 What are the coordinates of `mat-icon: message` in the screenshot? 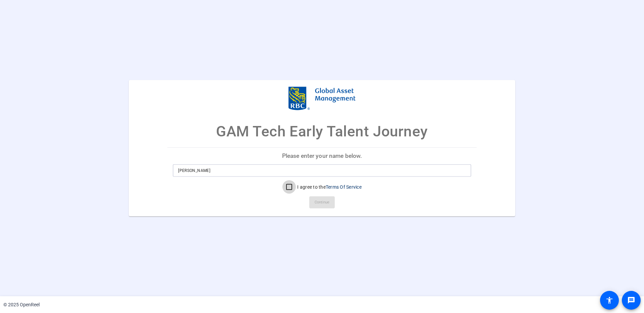 It's located at (631, 300).